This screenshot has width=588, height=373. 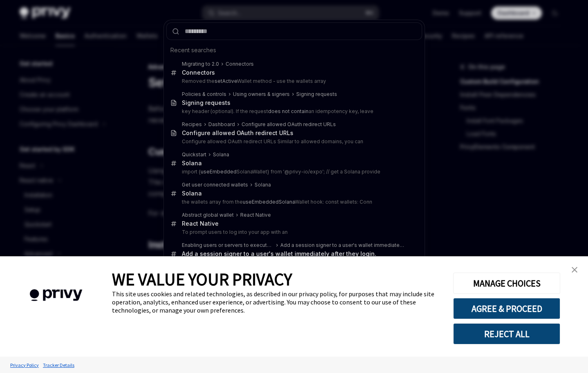 What do you see at coordinates (294, 172) in the screenshot?
I see `p: import { SolanaWallet} from '@privy-io/expo'; // get a Solana provide` at bounding box center [294, 172].